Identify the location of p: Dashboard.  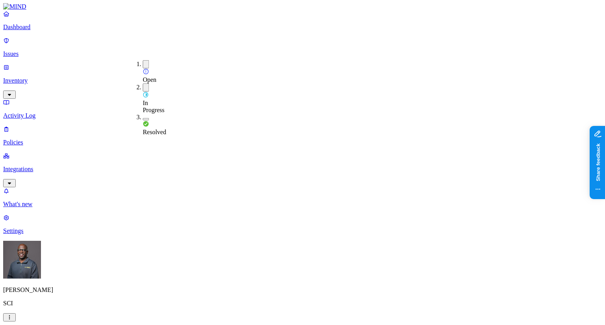
(303, 27).